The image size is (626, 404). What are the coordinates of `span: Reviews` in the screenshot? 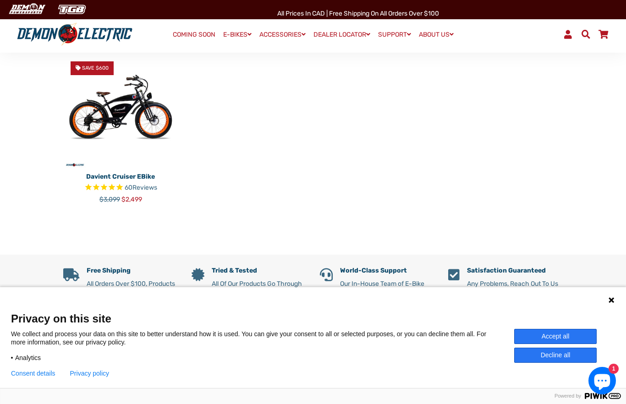 It's located at (145, 188).